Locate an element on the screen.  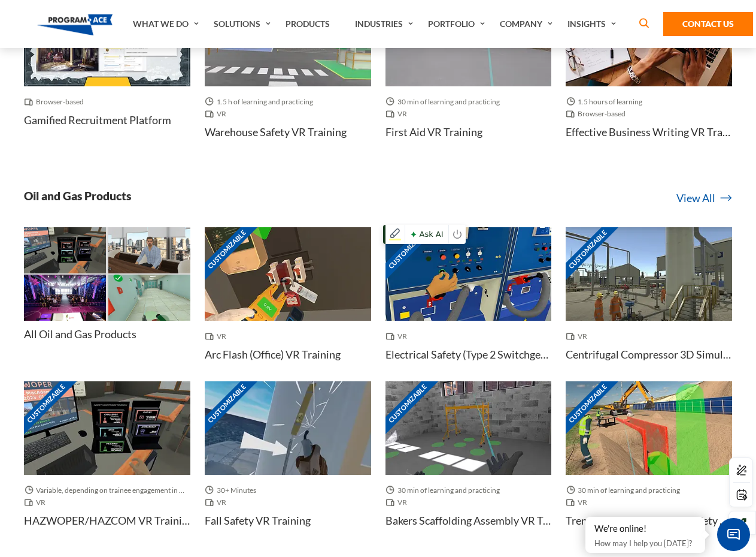
a: Customizable Thumbnail - Electrical Safety (Type 2 Switchgear) VR Training VR Electrical Safety (... is located at coordinates (468, 303).